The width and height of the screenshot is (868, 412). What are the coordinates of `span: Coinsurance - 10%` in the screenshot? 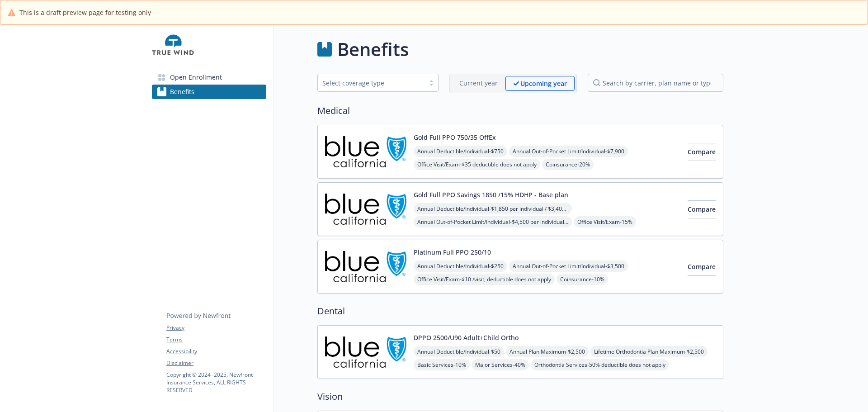 It's located at (582, 279).